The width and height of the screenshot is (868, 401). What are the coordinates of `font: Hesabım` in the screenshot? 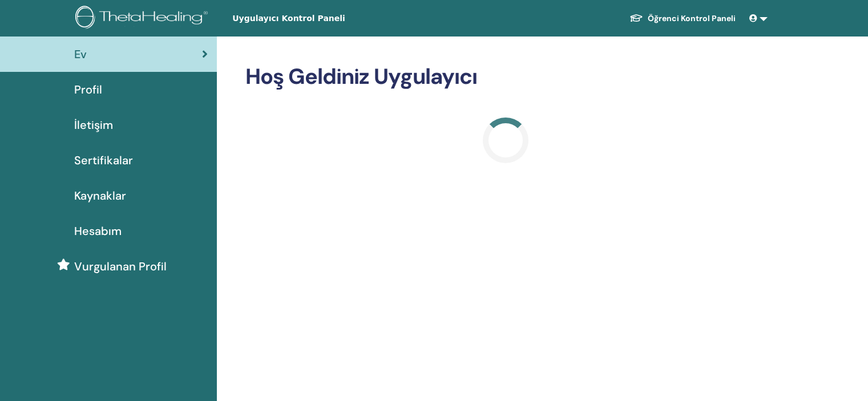 It's located at (97, 231).